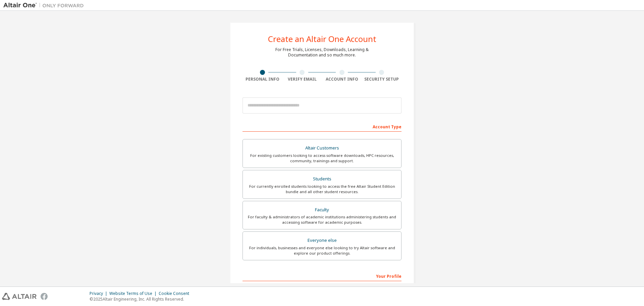  I want to click on div: Website Terms of Use, so click(134, 294).